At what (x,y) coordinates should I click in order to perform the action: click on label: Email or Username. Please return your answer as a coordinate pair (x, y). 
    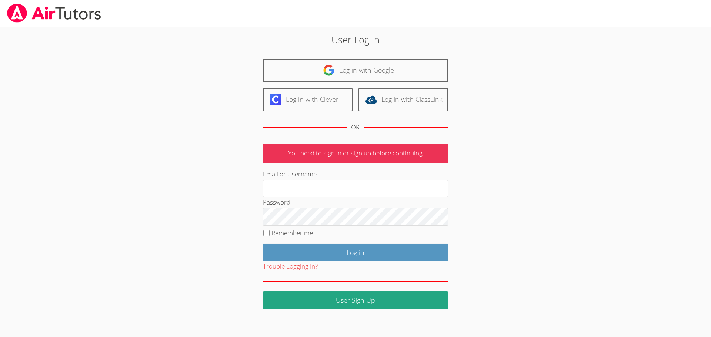
    Looking at the image, I should click on (289, 174).